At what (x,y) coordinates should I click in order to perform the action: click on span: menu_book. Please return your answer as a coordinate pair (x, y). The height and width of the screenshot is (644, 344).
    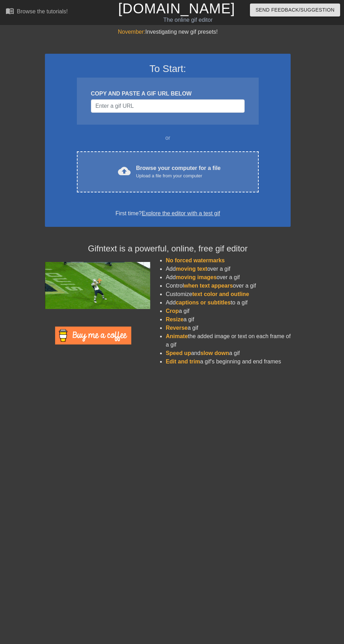
    Looking at the image, I should click on (10, 11).